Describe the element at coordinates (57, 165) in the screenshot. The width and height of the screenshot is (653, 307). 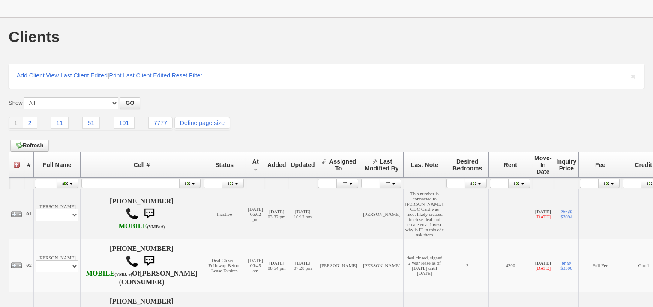
I see `span: Full Name` at that location.